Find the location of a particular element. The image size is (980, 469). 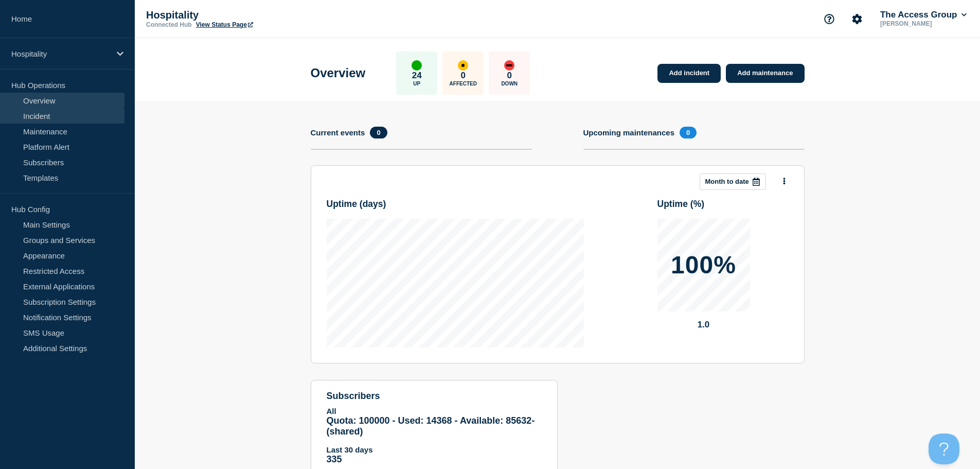

h1: Overview is located at coordinates (338, 73).